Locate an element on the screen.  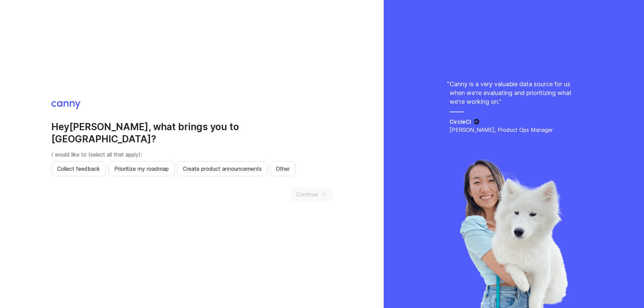
h5: CircleCI is located at coordinates (460, 122).